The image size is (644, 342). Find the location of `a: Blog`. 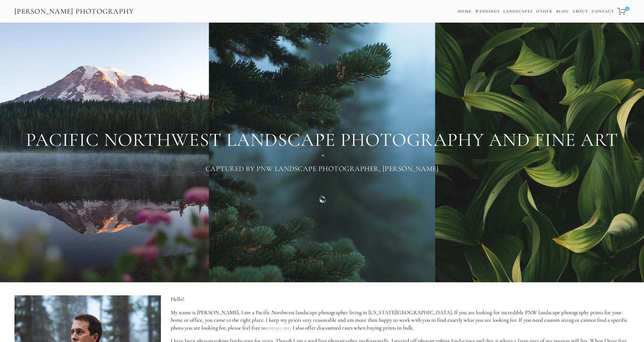

a: Blog is located at coordinates (562, 12).